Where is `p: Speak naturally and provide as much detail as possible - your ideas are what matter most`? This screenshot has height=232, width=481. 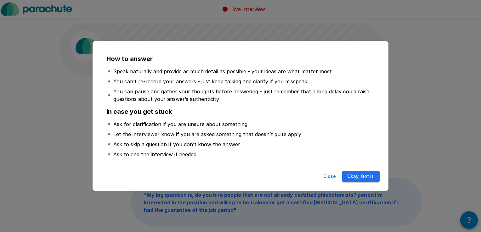 p: Speak naturally and provide as much detail as possible - your ideas are what matter most is located at coordinates (223, 71).